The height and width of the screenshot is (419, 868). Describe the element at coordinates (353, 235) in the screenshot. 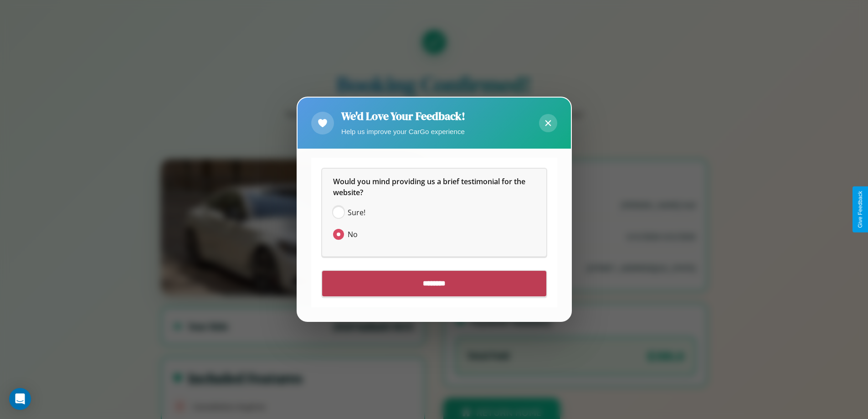

I see `span: No` at that location.